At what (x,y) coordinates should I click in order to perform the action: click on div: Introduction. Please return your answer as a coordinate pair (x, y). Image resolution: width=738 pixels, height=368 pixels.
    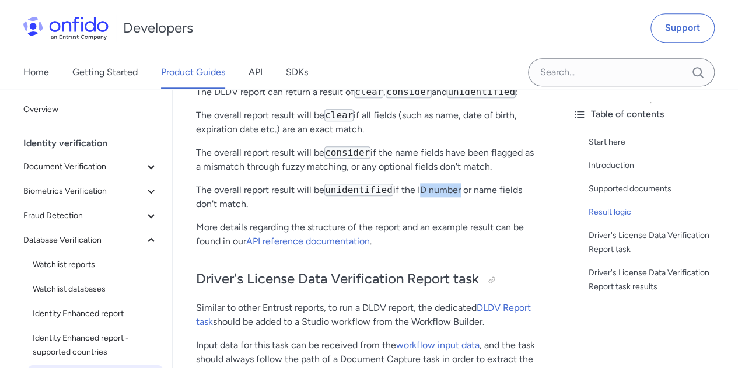
    Looking at the image, I should click on (659, 166).